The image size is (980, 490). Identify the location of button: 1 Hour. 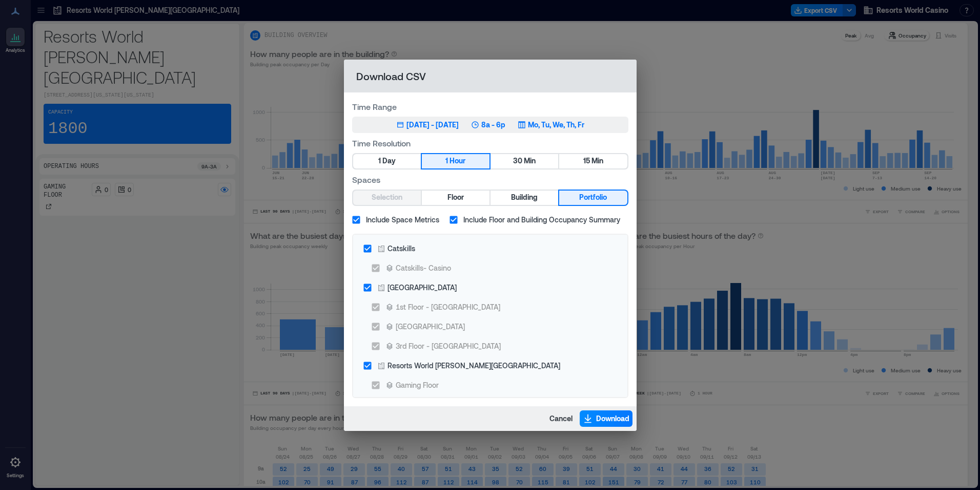
(456, 161).